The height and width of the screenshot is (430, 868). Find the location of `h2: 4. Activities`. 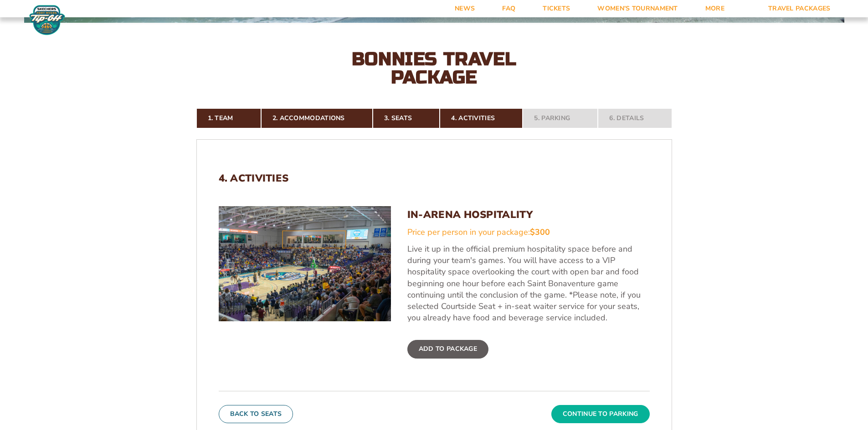

h2: 4. Activities is located at coordinates (434, 178).